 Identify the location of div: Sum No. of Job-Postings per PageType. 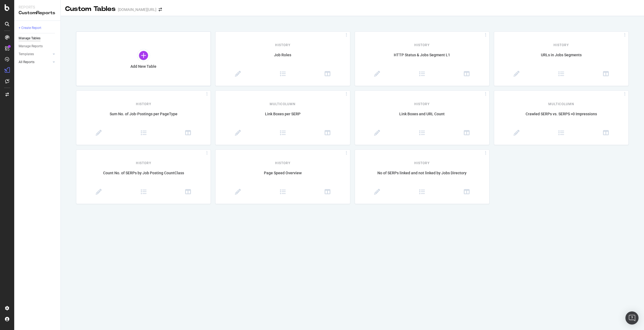
(143, 117).